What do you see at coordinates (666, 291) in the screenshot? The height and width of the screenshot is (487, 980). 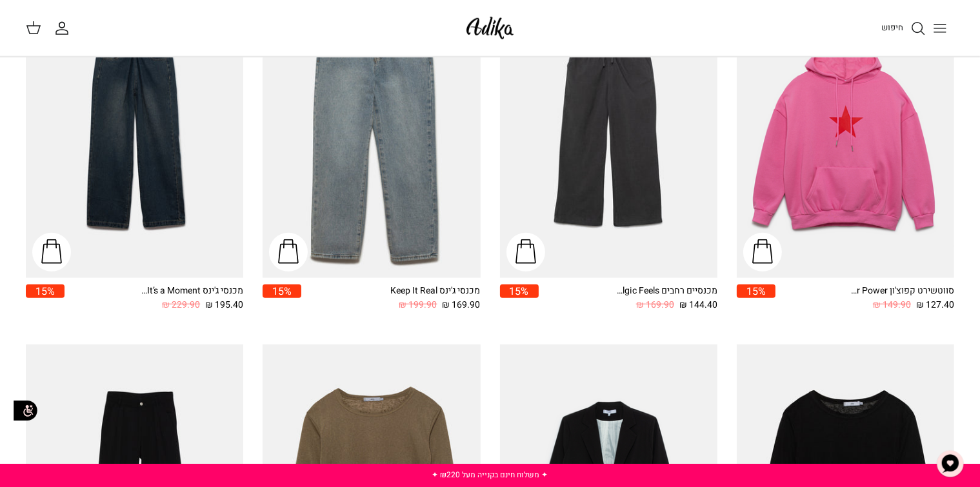 I see `div: מכנסיים רחבים Nostalgic Feels קורדרוי` at bounding box center [666, 291].